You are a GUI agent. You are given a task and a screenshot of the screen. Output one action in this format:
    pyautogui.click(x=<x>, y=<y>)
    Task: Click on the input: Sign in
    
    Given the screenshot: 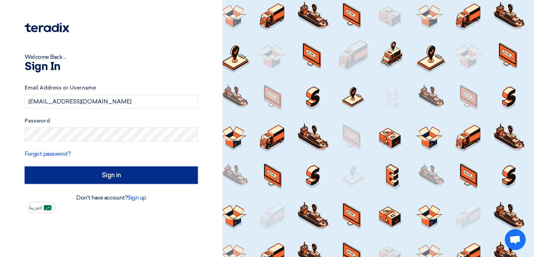 What is the action you would take?
    pyautogui.click(x=111, y=175)
    